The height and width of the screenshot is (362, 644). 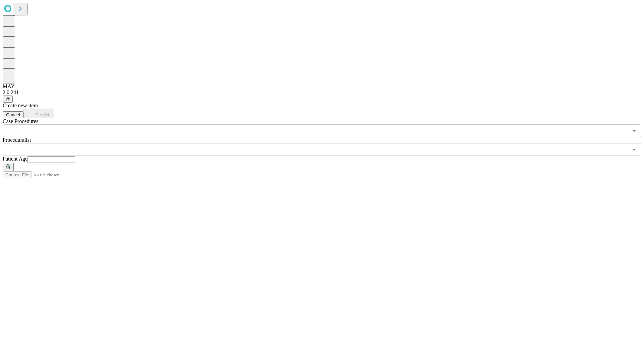 What do you see at coordinates (20, 105) in the screenshot?
I see `span: Create new item` at bounding box center [20, 105].